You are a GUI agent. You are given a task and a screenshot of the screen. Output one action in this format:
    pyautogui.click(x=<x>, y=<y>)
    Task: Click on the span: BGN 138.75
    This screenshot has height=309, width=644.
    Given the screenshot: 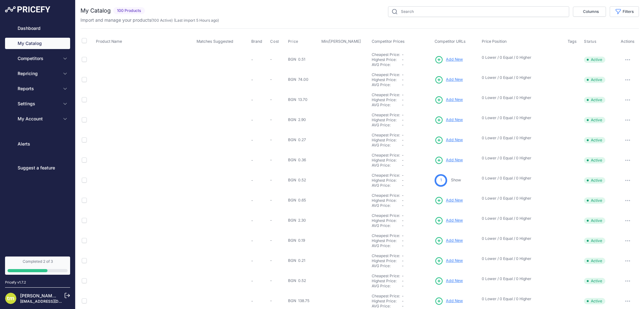 What is the action you would take?
    pyautogui.click(x=299, y=301)
    